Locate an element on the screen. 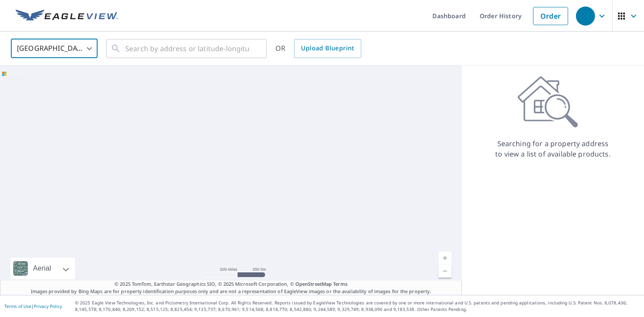 This screenshot has width=644, height=317. a: Order is located at coordinates (550, 16).